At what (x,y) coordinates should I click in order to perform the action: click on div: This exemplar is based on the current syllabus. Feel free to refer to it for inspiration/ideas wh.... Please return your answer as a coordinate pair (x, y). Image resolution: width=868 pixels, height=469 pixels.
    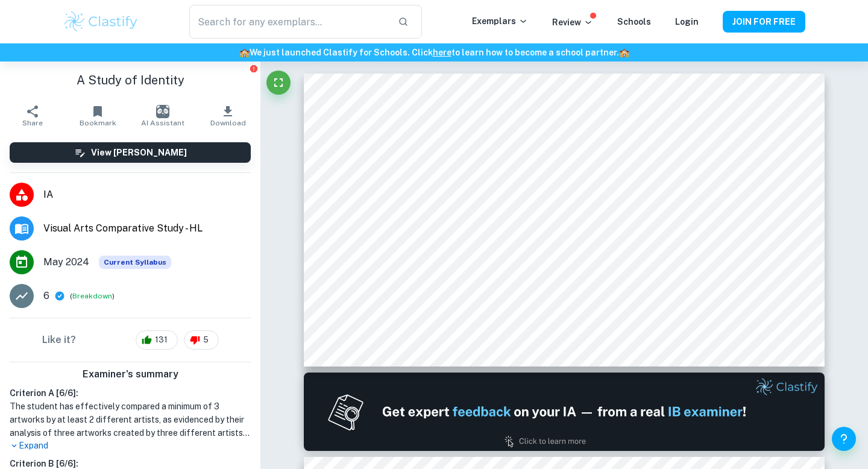
    Looking at the image, I should click on (135, 262).